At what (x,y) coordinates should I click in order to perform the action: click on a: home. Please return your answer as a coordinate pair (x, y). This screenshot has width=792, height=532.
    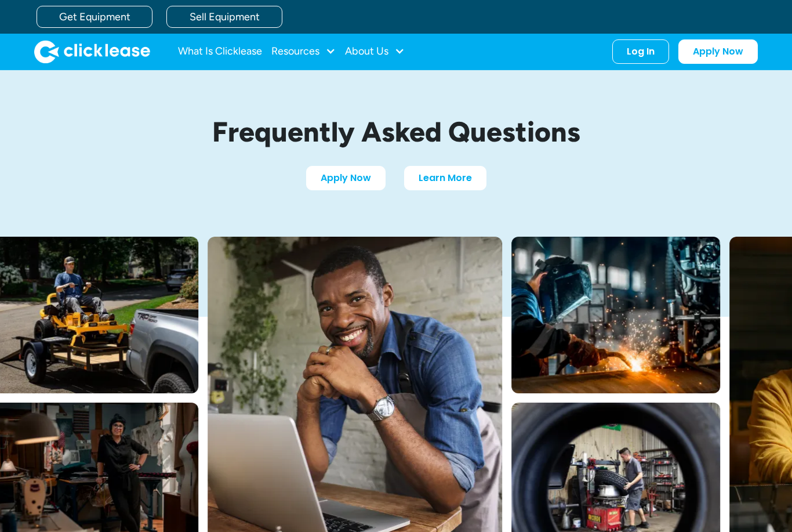
    Looking at the image, I should click on (92, 52).